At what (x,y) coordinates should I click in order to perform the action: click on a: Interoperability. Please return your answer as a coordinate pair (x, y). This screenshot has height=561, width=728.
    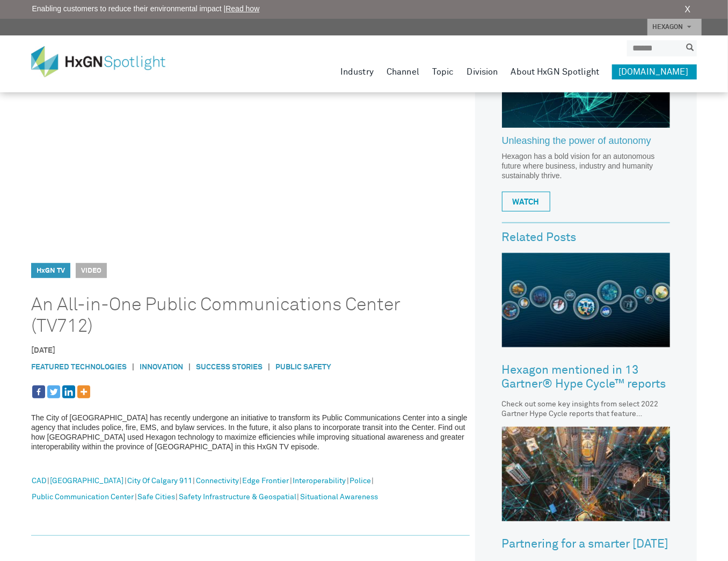
    Looking at the image, I should click on (319, 481).